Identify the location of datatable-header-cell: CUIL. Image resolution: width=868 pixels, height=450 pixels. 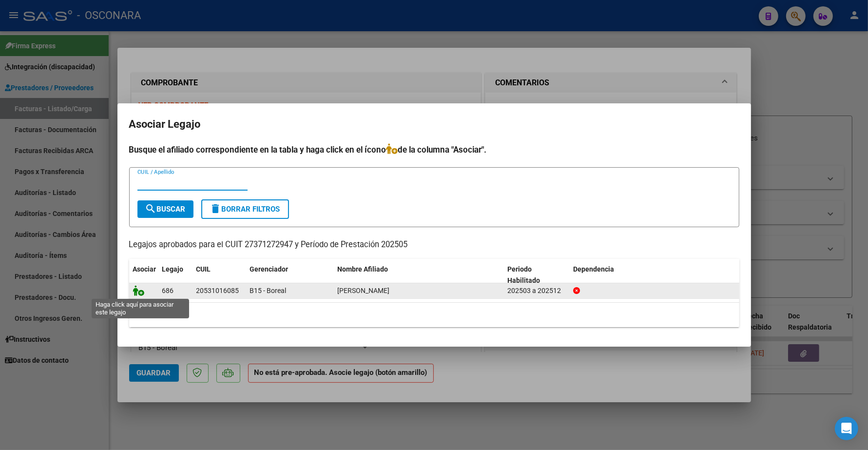
(219, 275).